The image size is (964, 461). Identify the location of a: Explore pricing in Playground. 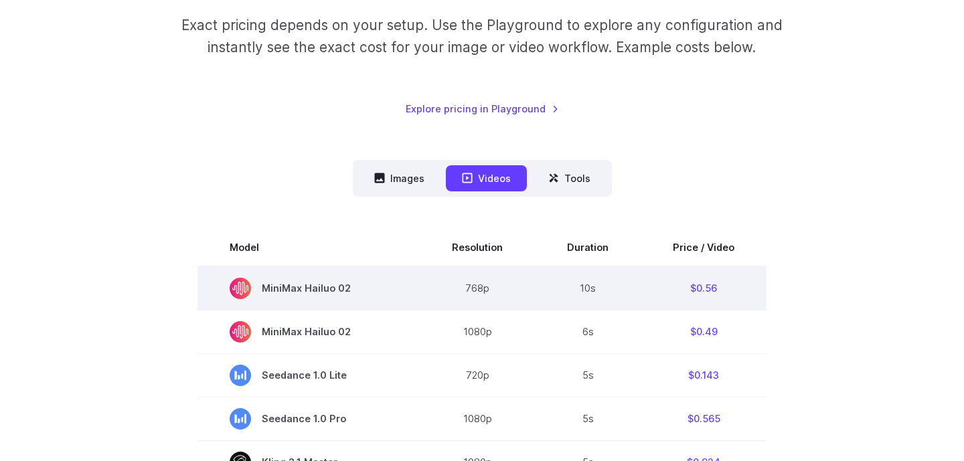
(482, 108).